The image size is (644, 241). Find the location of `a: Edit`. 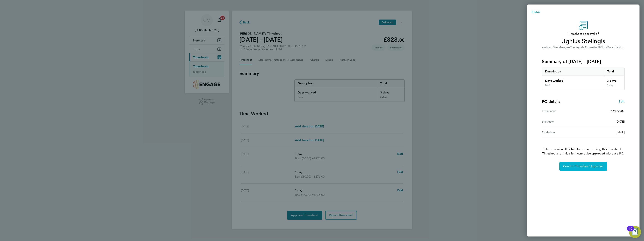

a: Edit is located at coordinates (621, 102).